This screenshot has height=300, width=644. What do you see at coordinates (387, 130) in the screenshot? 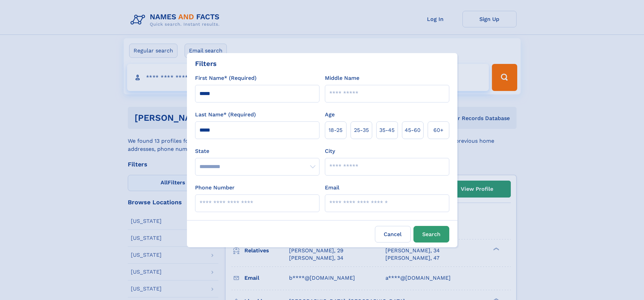
I see `span: 35‑45` at bounding box center [387, 130].